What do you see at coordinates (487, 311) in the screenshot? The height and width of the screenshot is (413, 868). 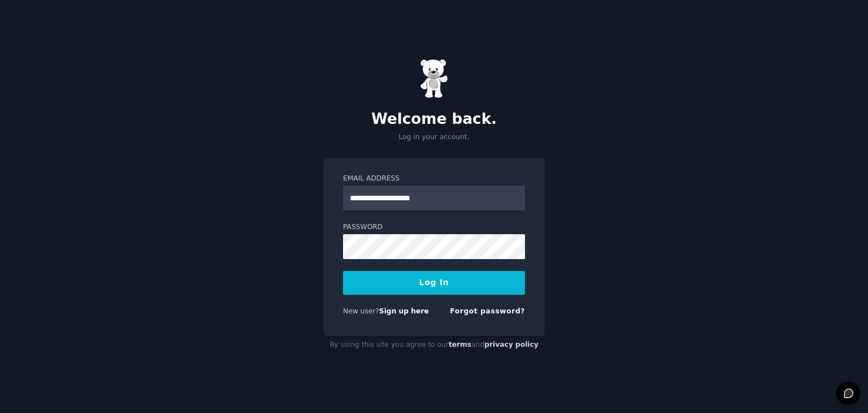 I see `a: Forgot password?` at bounding box center [487, 311].